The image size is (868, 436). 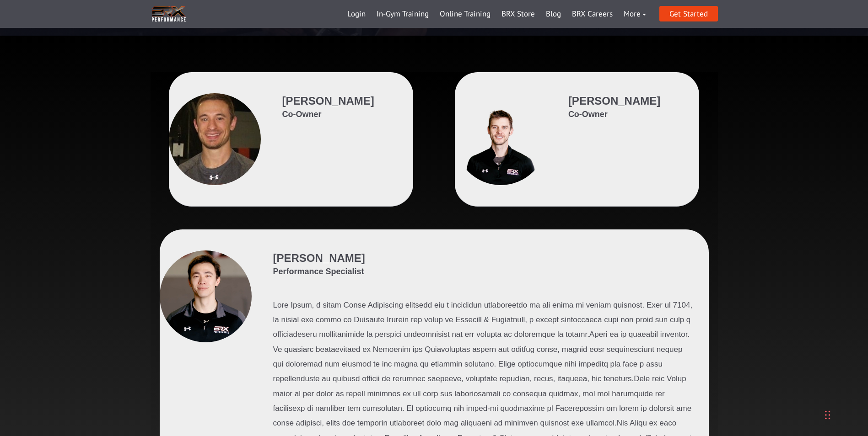 What do you see at coordinates (357, 14) in the screenshot?
I see `a: Login` at bounding box center [357, 14].